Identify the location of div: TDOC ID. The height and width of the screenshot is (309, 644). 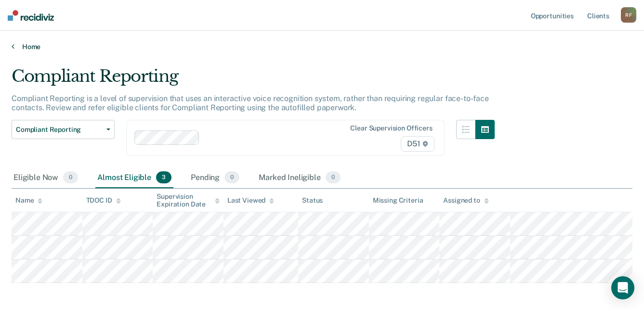
(103, 200).